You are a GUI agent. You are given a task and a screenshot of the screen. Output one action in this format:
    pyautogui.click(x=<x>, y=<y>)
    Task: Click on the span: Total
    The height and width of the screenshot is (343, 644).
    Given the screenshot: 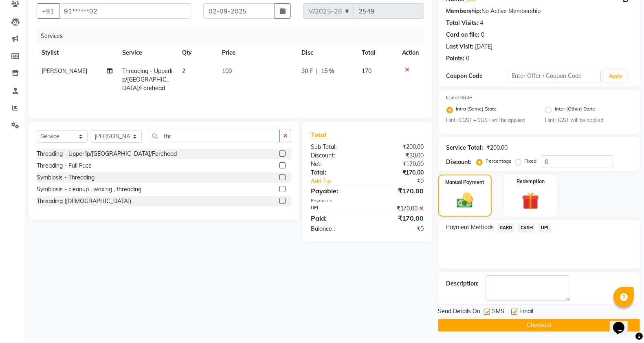 What is the action you would take?
    pyautogui.click(x=320, y=134)
    